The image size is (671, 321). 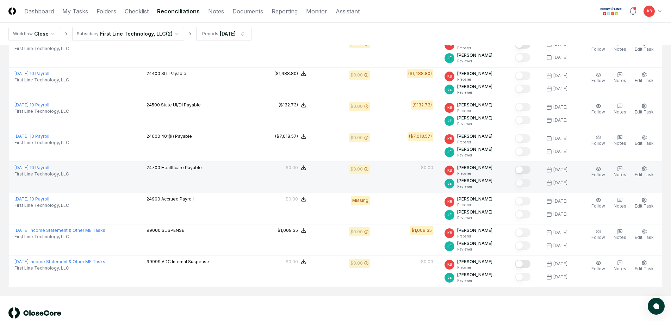 What do you see at coordinates (292, 230) in the screenshot?
I see `button: $1,009.35` at bounding box center [292, 230].